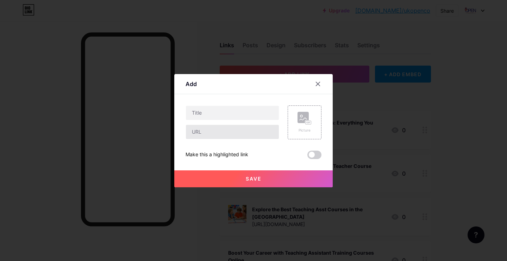 The width and height of the screenshot is (507, 261). I want to click on div: Add, so click(191, 84).